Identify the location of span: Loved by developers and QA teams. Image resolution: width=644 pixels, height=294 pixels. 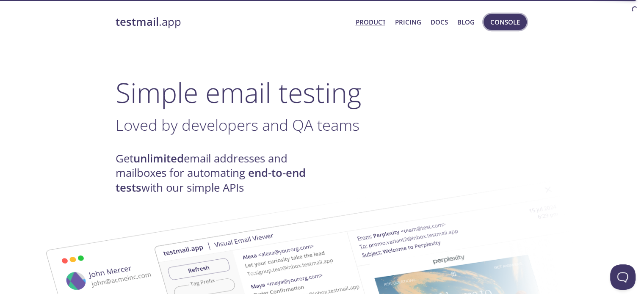
(237, 125).